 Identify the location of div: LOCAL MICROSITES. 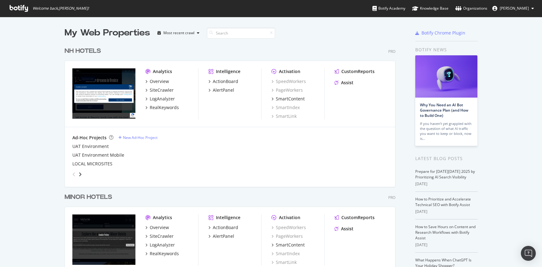
(92, 164).